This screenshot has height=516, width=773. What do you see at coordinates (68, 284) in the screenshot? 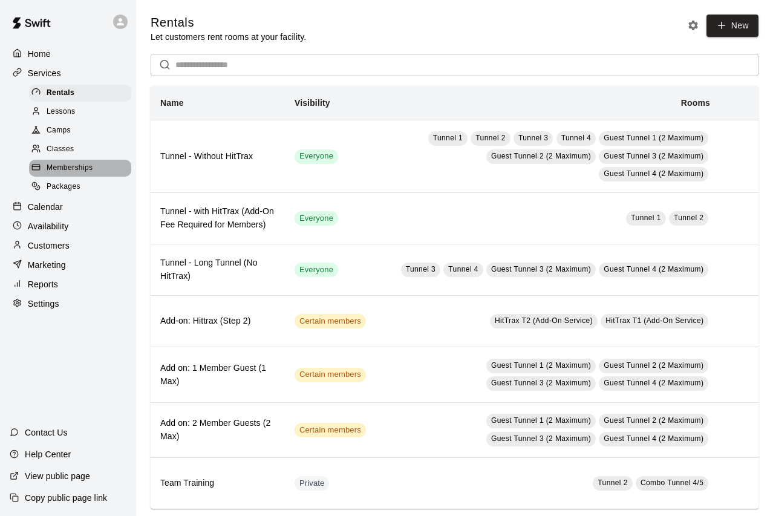
I see `div: Reports` at bounding box center [68, 284].